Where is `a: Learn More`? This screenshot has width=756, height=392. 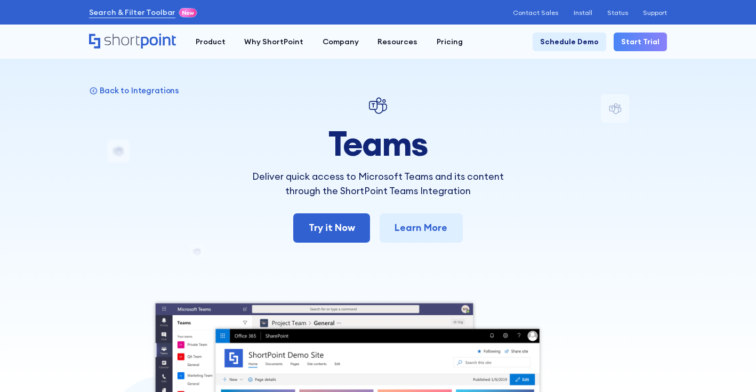 a: Learn More is located at coordinates (421, 228).